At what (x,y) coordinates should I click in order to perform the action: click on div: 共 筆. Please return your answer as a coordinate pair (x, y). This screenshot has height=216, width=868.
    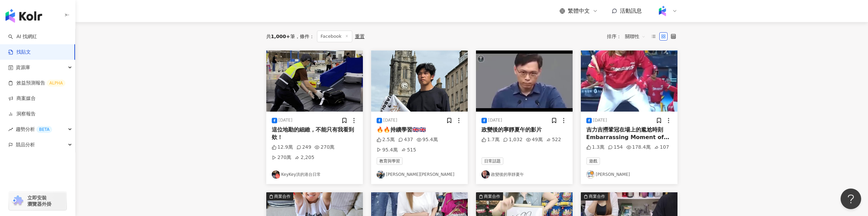
    Looking at the image, I should click on (280, 37).